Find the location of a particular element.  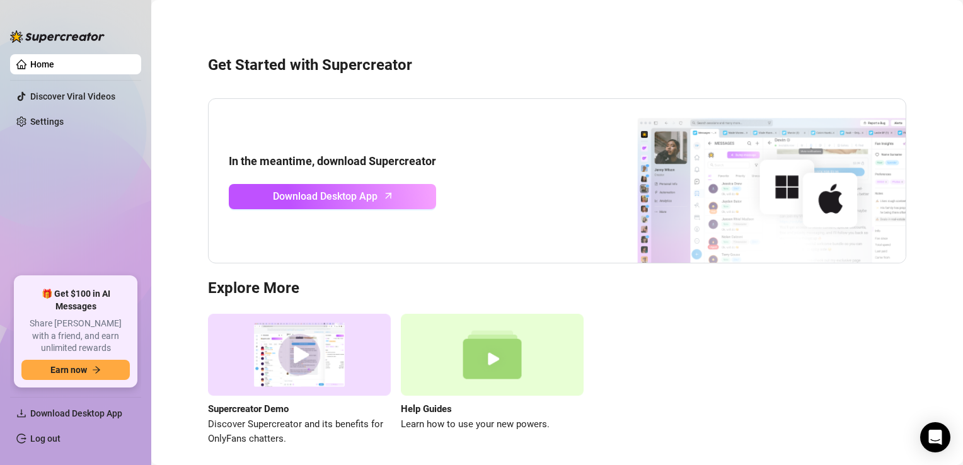

img: help guides is located at coordinates (492, 355).